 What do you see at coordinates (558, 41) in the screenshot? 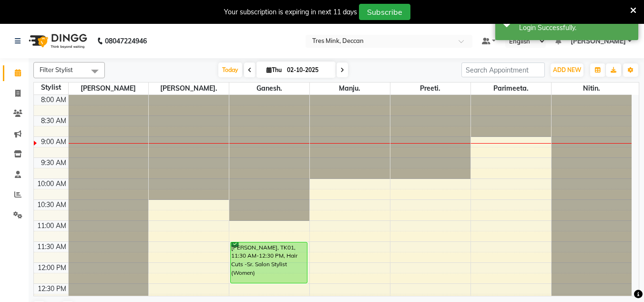
I see `a: 12` at bounding box center [558, 41].